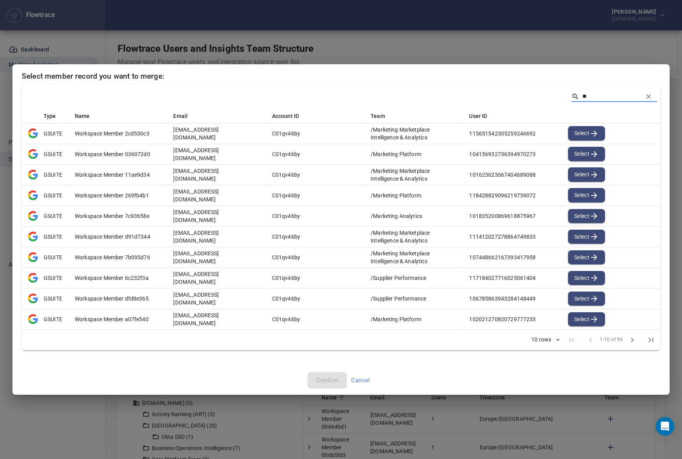 The width and height of the screenshot is (682, 459). I want to click on svg: Search, so click(575, 96).